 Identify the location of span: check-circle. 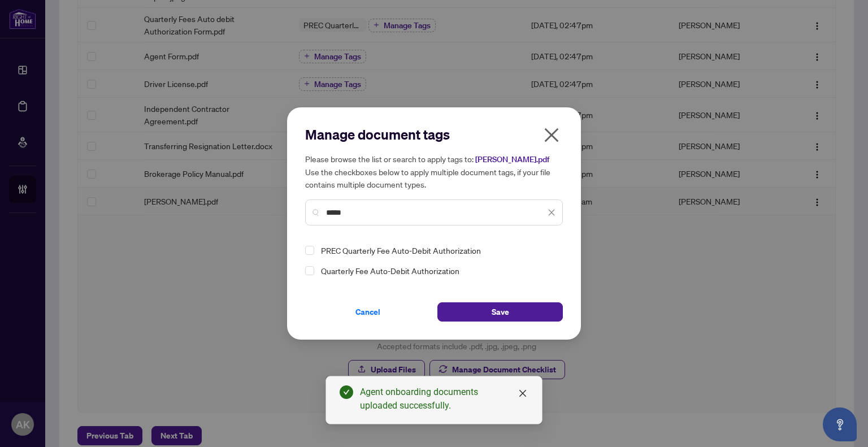
(347, 393).